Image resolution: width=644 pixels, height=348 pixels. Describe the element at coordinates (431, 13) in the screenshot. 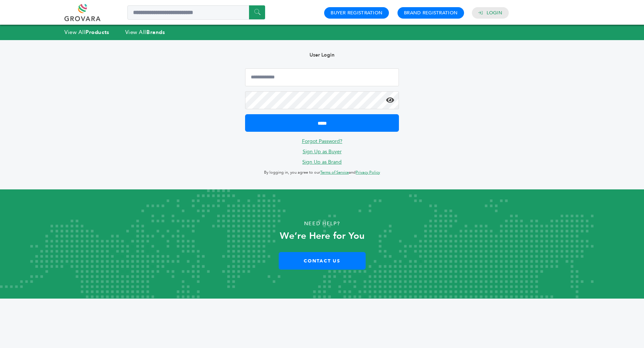

I see `a: Brand Registration` at that location.